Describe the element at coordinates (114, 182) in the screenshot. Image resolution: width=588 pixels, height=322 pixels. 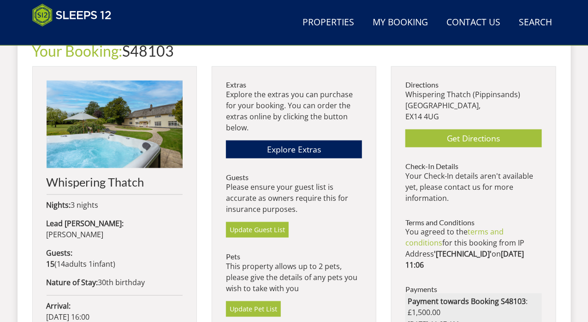
I see `h2: Whispering Thatch` at that location.